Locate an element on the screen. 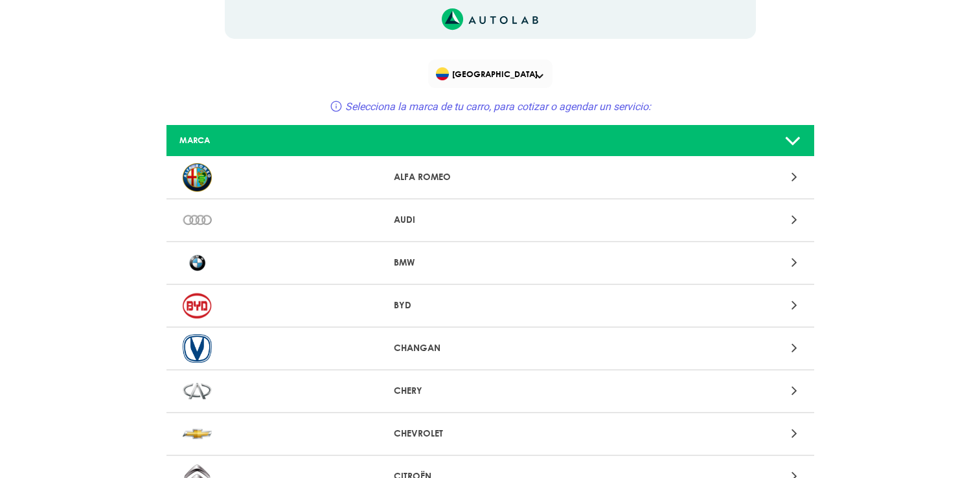 The height and width of the screenshot is (478, 980). img: AUDI is located at coordinates (197, 220).